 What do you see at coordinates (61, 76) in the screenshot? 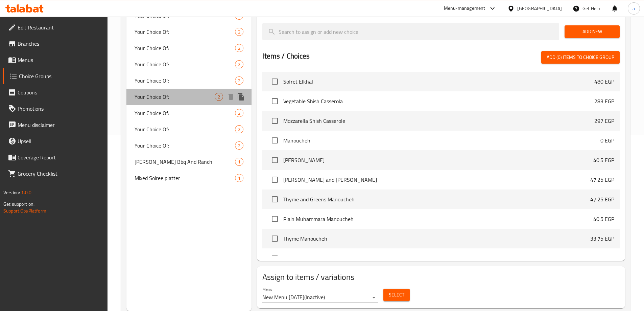
I see `span: Choice Groups` at bounding box center [61, 76].